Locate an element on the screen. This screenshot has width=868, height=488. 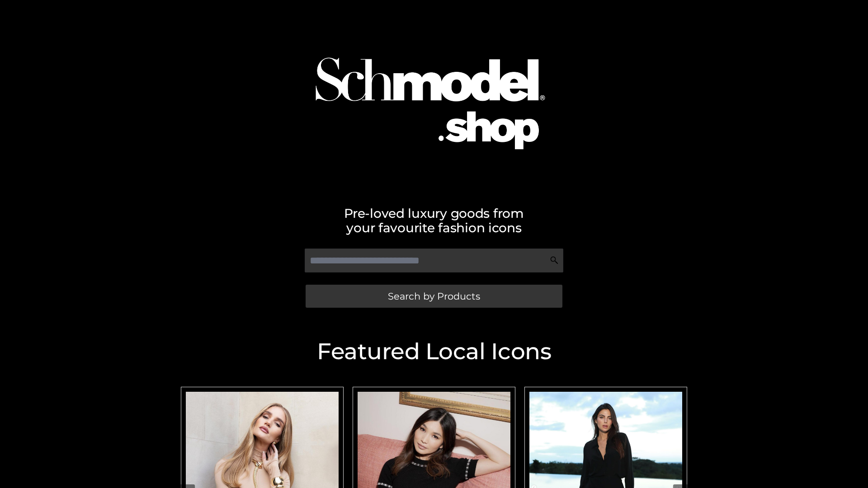
span: Search by Products is located at coordinates (434, 296).